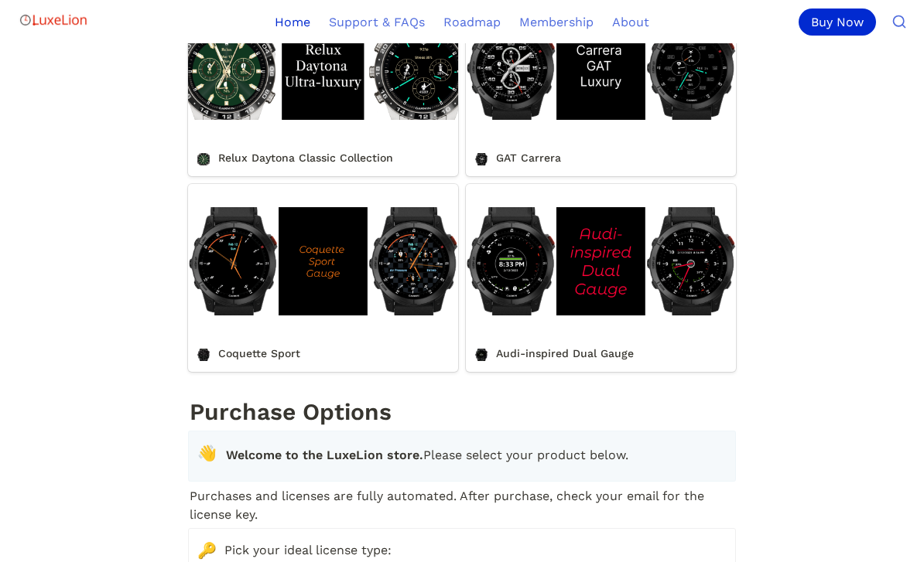 This screenshot has height=562, width=924. What do you see at coordinates (462, 412) in the screenshot?
I see `h1: Purchase Options` at bounding box center [462, 412].